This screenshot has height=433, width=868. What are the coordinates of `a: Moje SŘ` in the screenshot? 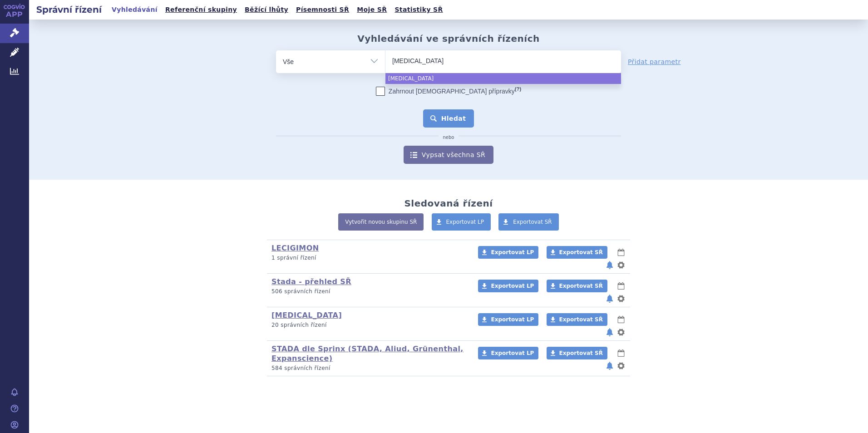 It's located at (372, 9).